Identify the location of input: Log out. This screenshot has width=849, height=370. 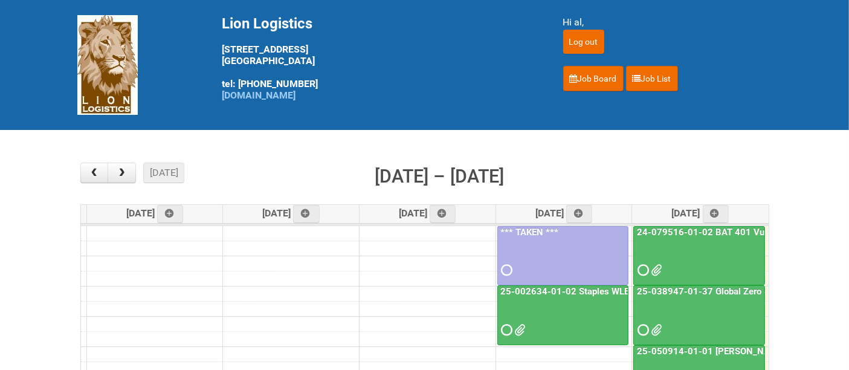
(584, 42).